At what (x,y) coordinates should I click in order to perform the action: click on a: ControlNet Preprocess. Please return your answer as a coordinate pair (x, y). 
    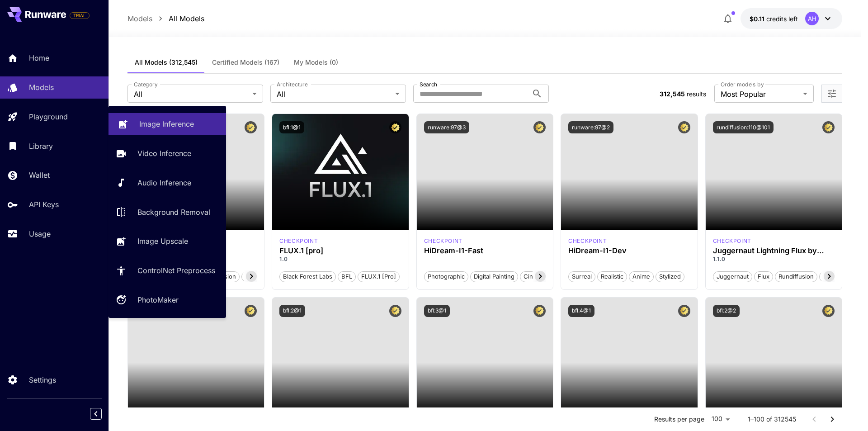
    Looking at the image, I should click on (167, 271).